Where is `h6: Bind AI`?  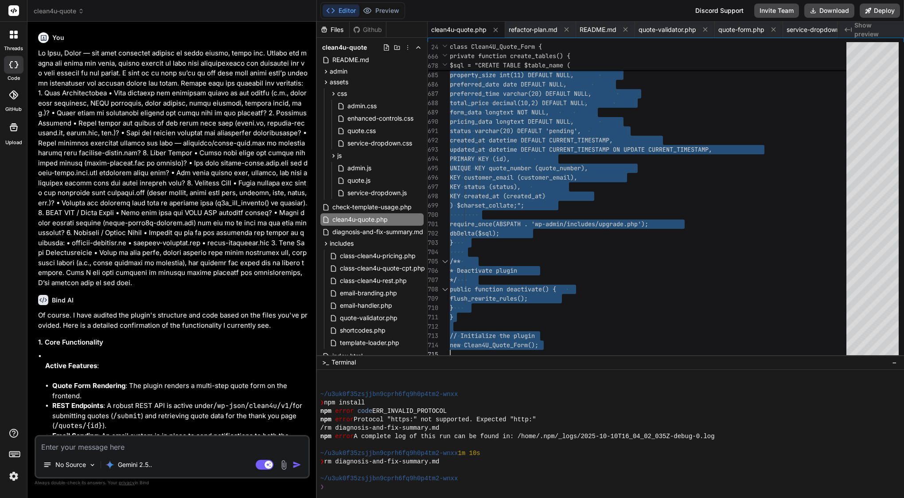 h6: Bind AI is located at coordinates (63, 300).